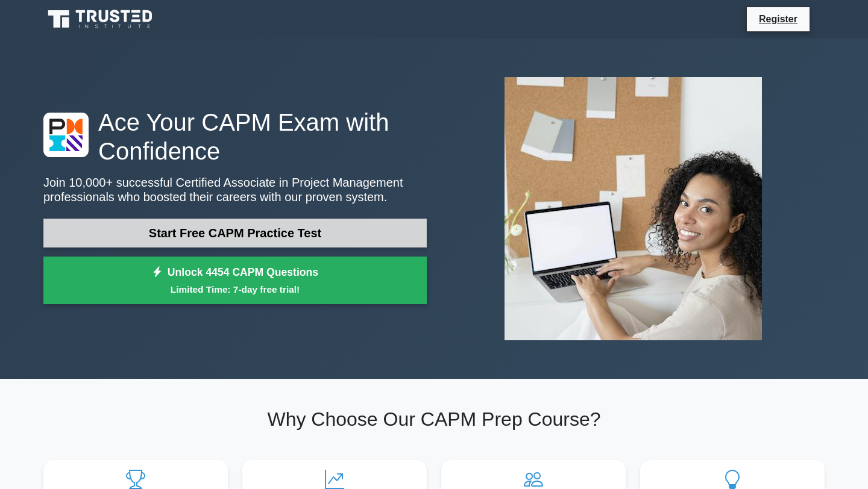  What do you see at coordinates (778, 19) in the screenshot?
I see `a: Register` at bounding box center [778, 19].